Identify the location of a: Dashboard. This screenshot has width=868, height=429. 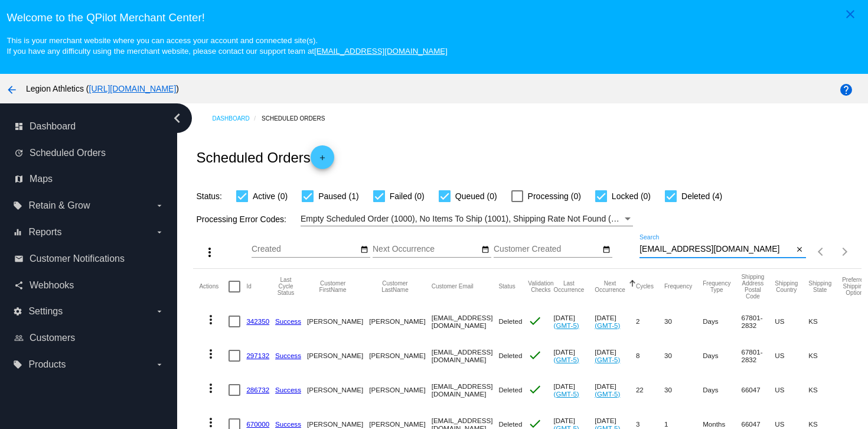
(237, 118).